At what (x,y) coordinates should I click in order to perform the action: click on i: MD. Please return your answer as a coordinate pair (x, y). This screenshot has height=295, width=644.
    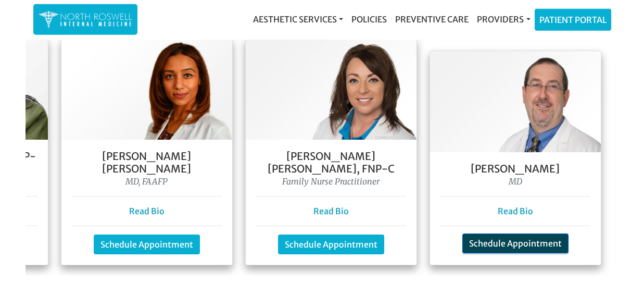
    Looking at the image, I should click on (516, 181).